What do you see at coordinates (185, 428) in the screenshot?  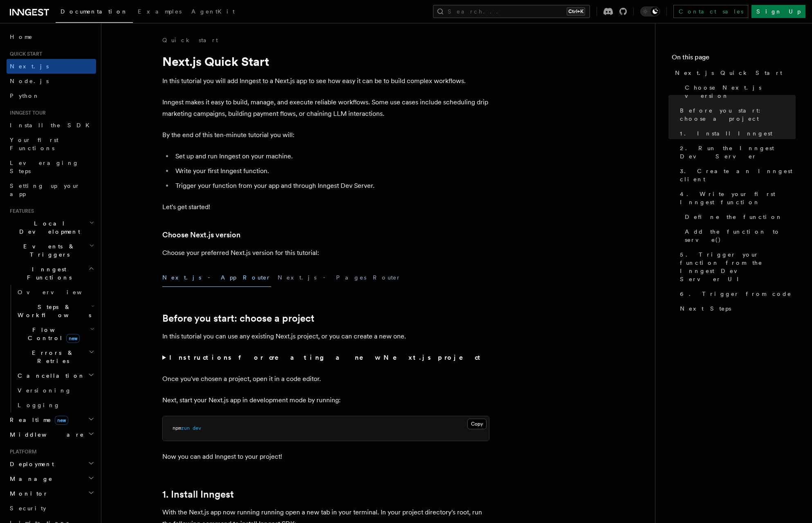 I see `span: run` at bounding box center [185, 428].